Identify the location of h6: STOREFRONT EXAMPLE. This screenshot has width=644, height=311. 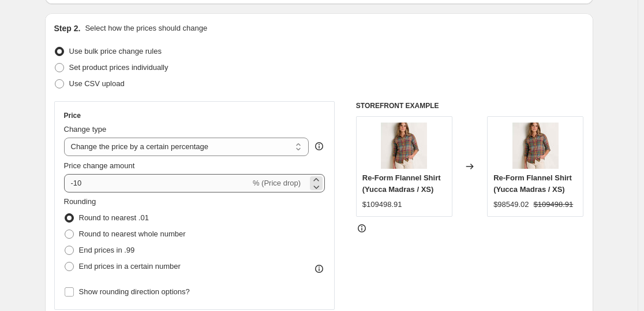
(469, 106).